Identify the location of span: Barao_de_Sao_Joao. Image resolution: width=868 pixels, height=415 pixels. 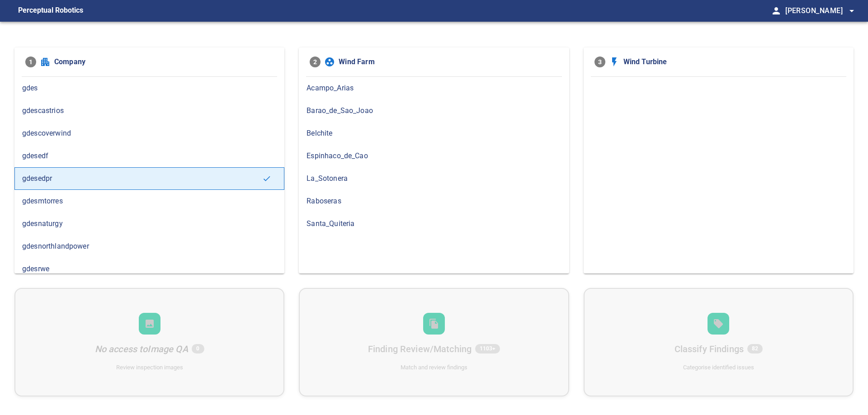
(434, 111).